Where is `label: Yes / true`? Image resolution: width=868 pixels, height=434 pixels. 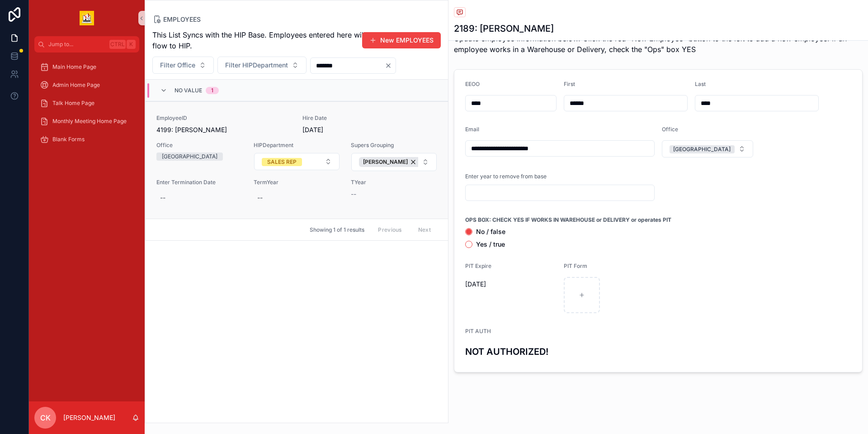
label: Yes / true is located at coordinates (491, 244).